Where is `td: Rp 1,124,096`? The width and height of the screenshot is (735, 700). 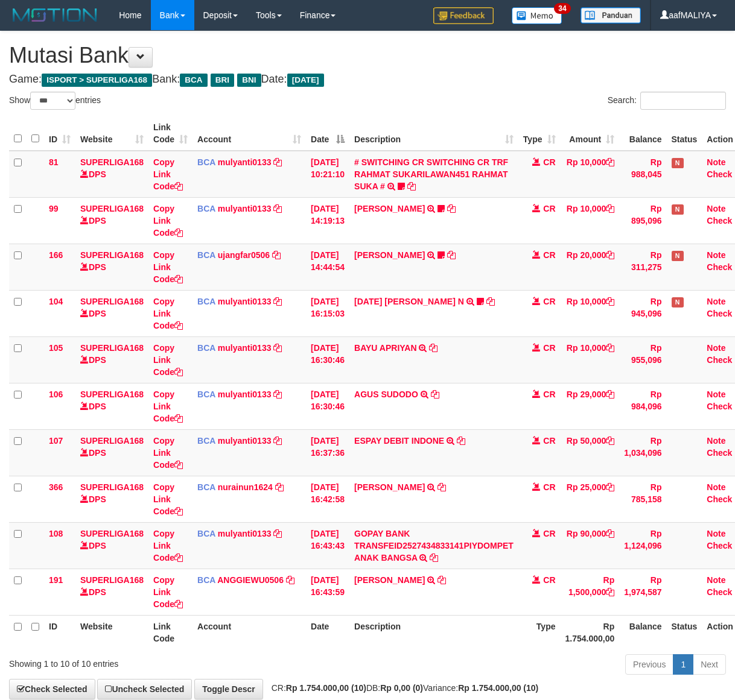 td: Rp 1,124,096 is located at coordinates (643, 545).